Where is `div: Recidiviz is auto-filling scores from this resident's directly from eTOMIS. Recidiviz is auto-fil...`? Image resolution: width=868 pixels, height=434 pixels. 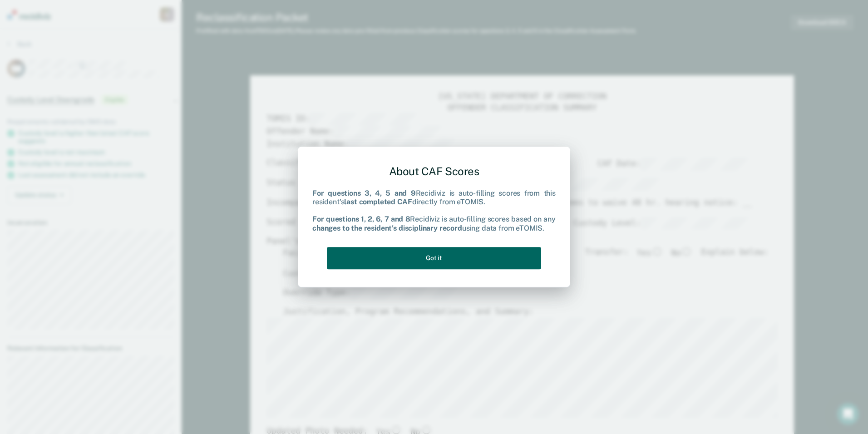
div: Recidiviz is auto-filling scores from this resident's directly from eTOMIS. Recidiviz is auto-fil... is located at coordinates (434, 210).